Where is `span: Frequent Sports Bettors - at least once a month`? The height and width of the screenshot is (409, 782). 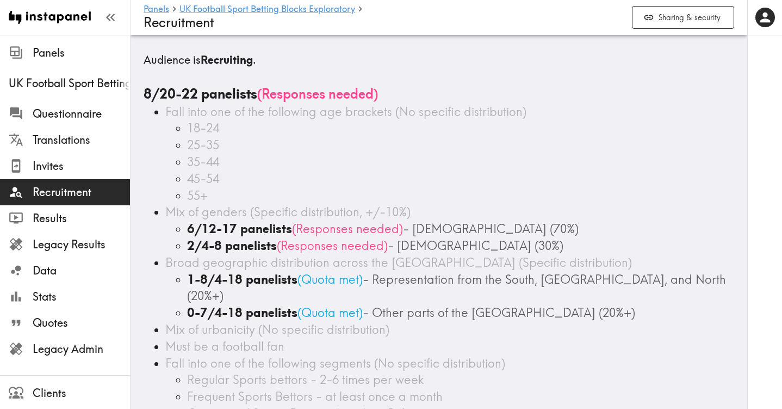 span: Frequent Sports Bettors - at least once a month is located at coordinates (315, 396).